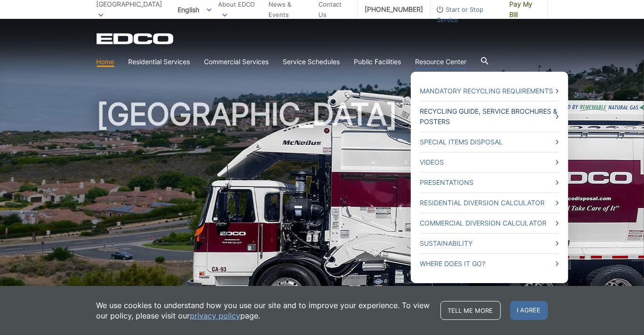 The image size is (644, 335). Describe the element at coordinates (490, 223) in the screenshot. I see `a: Commercial Diversion Calculator` at that location.